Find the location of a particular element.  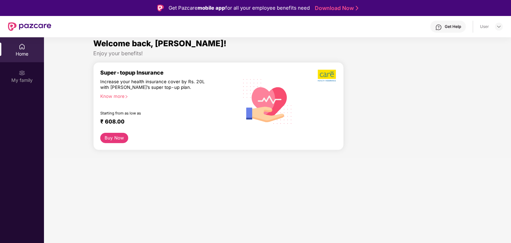

div: Get Help is located at coordinates (453, 27).